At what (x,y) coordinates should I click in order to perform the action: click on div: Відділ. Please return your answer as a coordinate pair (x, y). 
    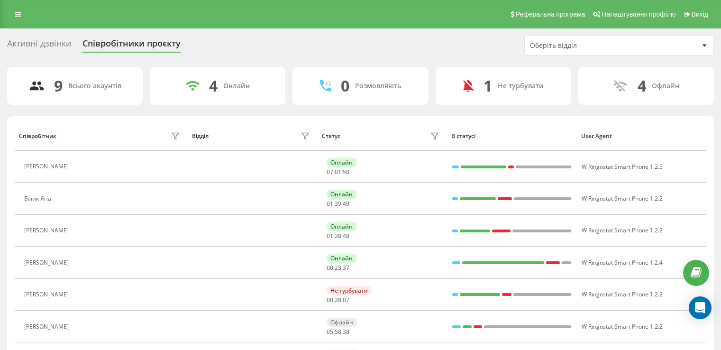
    Looking at the image, I should click on (200, 136).